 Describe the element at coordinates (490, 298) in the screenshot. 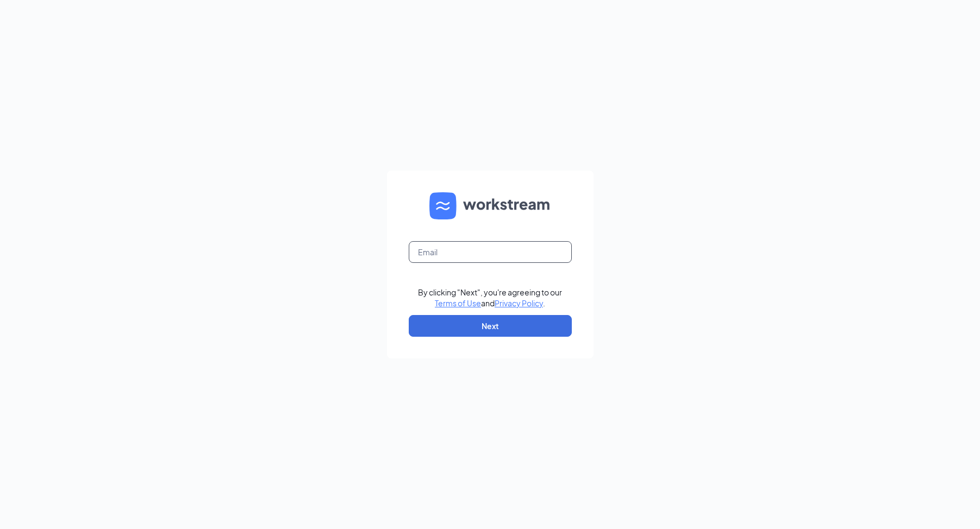

I see `div: By clicking "Next", you're agreeing to our and .` at that location.